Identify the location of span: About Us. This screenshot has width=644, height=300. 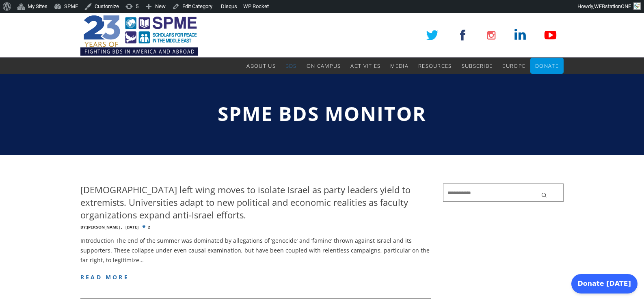
(261, 66).